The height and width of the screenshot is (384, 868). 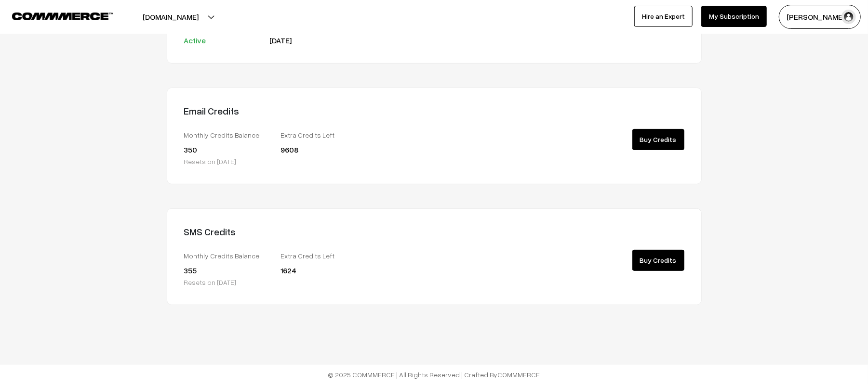 What do you see at coordinates (63, 16) in the screenshot?
I see `img: COMMMERCE` at bounding box center [63, 16].